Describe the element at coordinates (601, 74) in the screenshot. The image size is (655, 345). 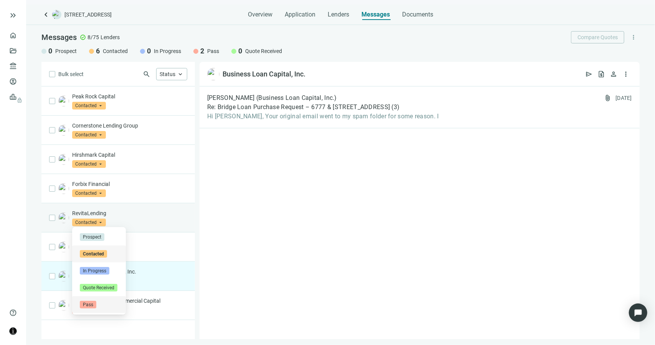
I see `span: request_quote` at that location.